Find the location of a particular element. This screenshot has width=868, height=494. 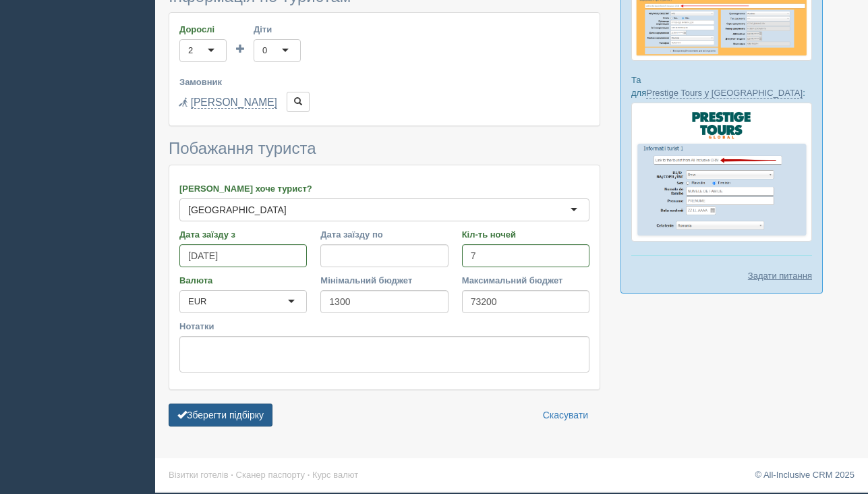

label: Дата заїзду з is located at coordinates (243, 234).